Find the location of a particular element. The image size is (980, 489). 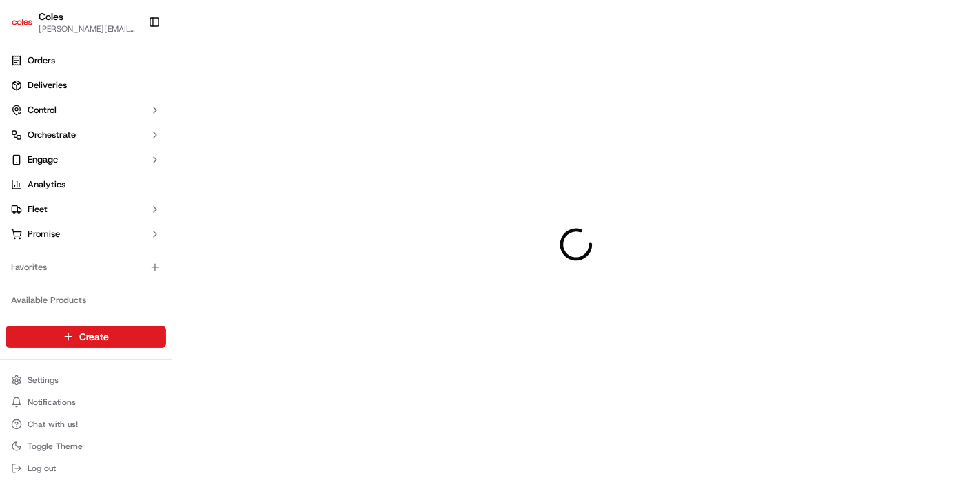

span: Notifications is located at coordinates (52, 402).